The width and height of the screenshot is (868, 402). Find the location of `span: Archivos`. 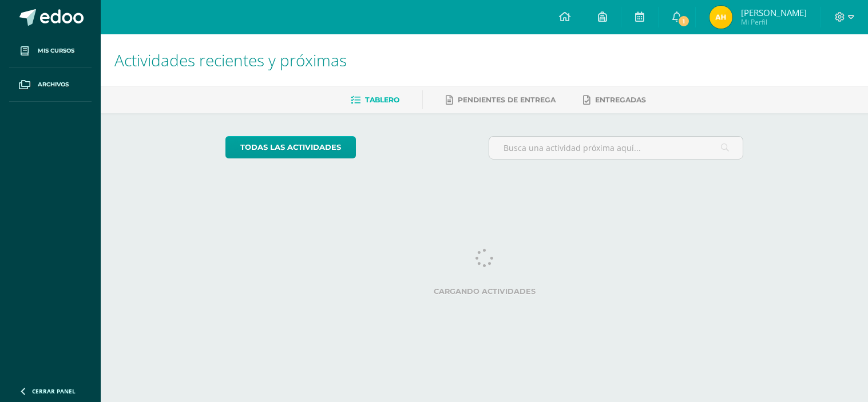

span: Archivos is located at coordinates (54, 85).